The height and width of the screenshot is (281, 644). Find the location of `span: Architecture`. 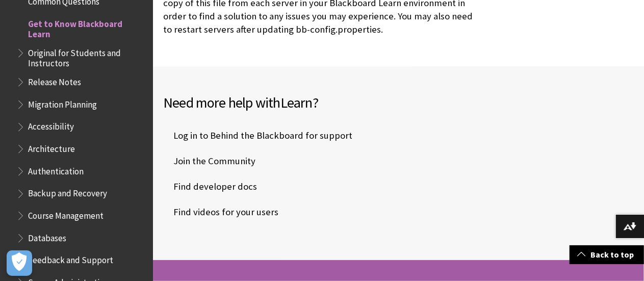

span: Architecture is located at coordinates (52, 147).